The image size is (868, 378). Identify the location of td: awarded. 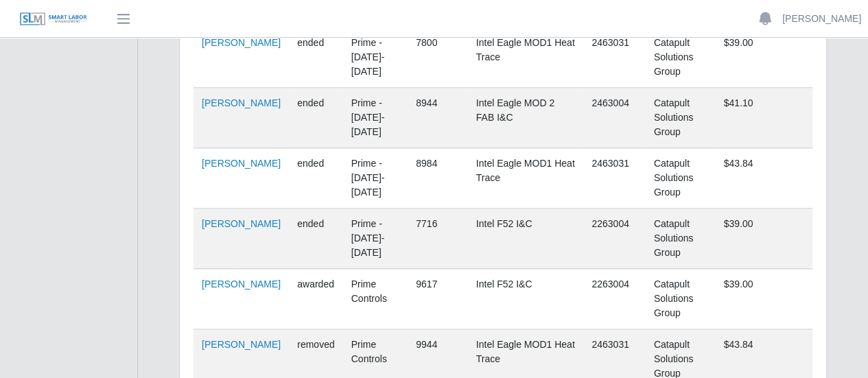
(316, 299).